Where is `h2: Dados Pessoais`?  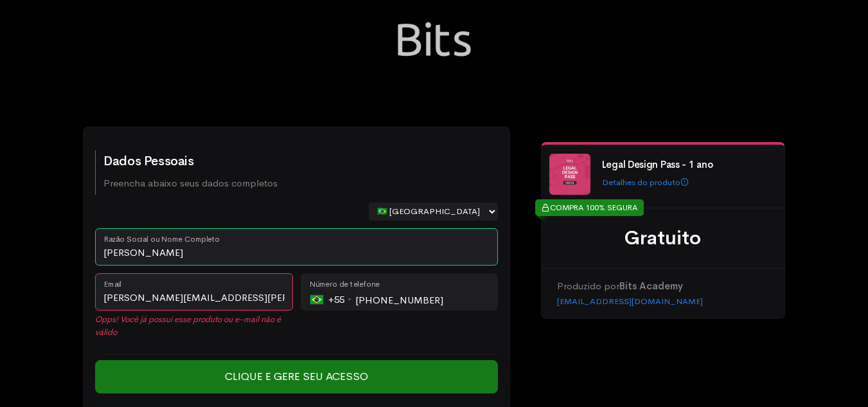
h2: Dados Pessoais is located at coordinates (191, 161).